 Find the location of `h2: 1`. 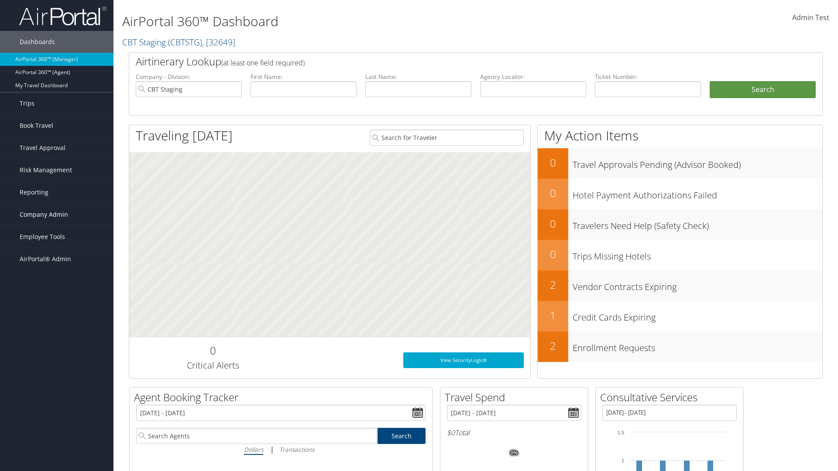

h2: 1 is located at coordinates (553, 316).